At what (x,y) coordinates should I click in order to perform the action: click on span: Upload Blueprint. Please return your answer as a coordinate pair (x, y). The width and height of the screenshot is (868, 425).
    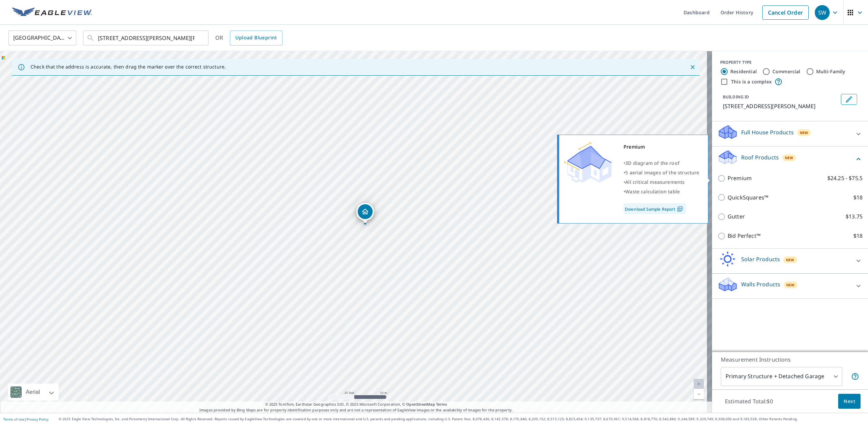
    Looking at the image, I should click on (256, 38).